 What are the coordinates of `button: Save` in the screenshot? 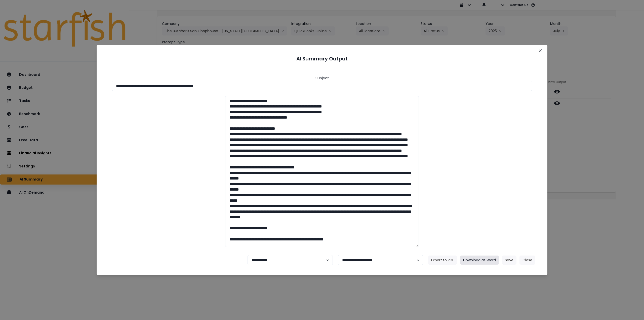 It's located at (509, 260).